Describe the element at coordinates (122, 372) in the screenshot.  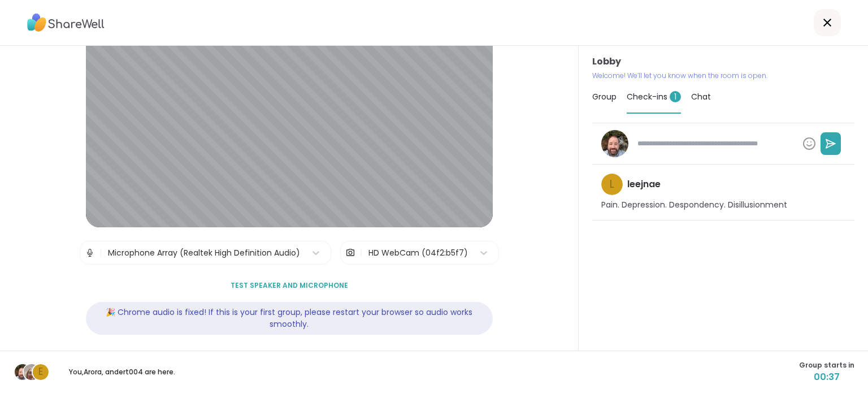
I see `p: You, Arora , and ert004 are here.` at that location.